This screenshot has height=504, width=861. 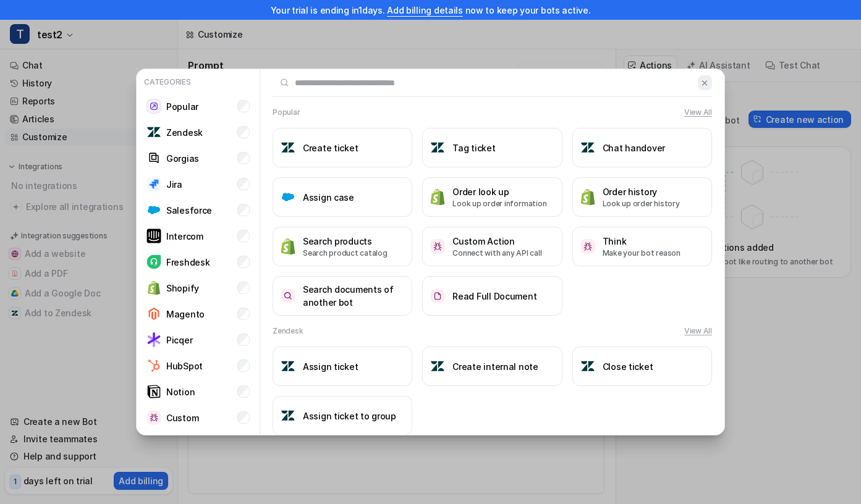 What do you see at coordinates (342, 416) in the screenshot?
I see `button: Assign ticket to groupAssign ticket to group` at bounding box center [342, 416].